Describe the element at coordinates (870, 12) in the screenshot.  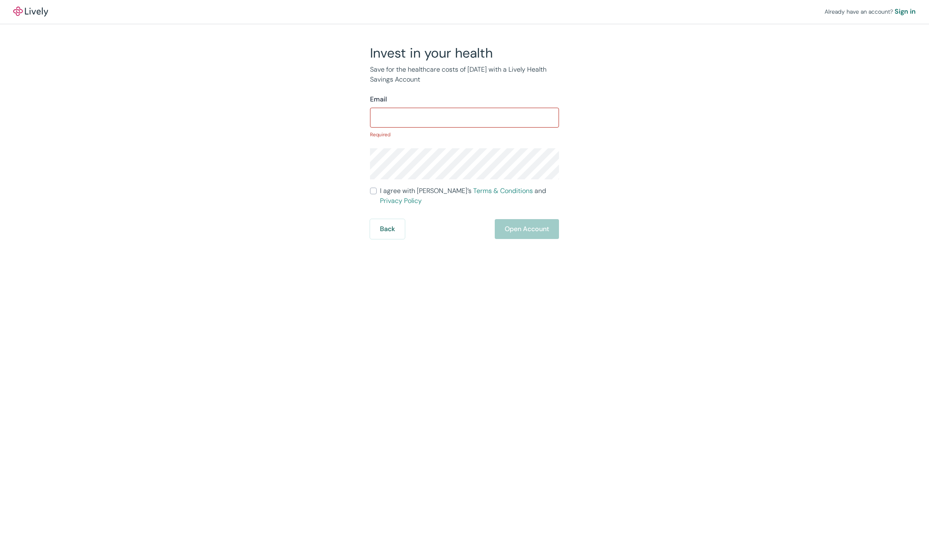
I see `div: Already have an account?` at that location.